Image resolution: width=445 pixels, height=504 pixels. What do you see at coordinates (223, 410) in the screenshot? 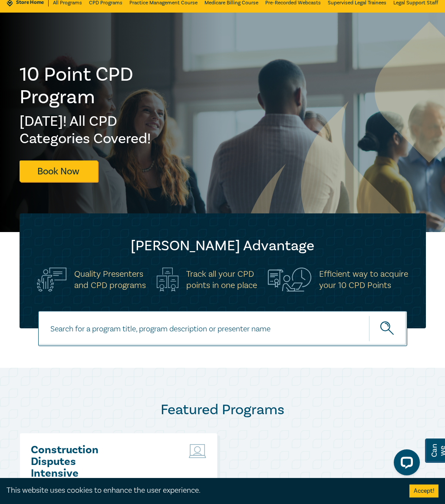
I see `h2: Featured Programs` at bounding box center [223, 410].